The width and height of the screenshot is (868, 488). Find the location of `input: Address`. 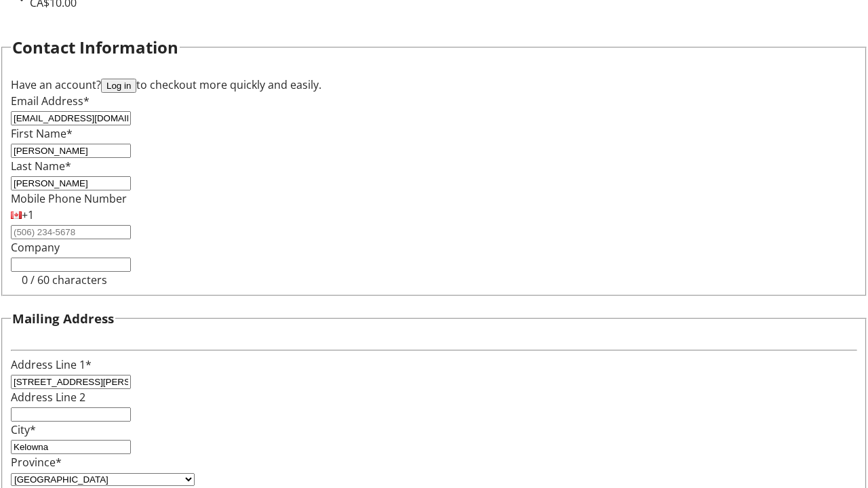

input: Address is located at coordinates (71, 382).